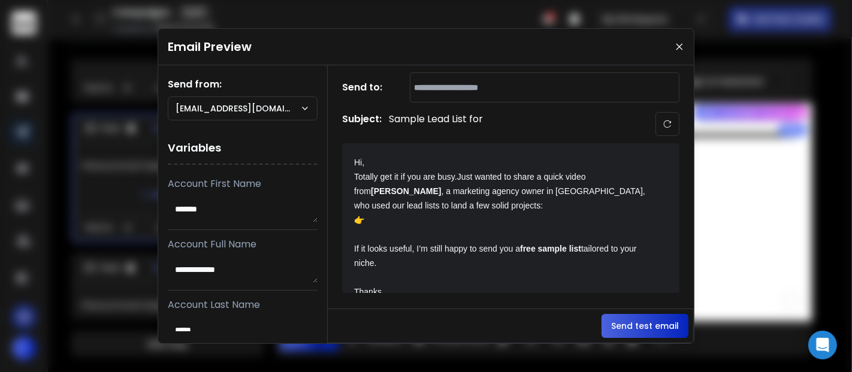 This screenshot has height=372, width=852. I want to click on p: Account First Name, so click(243, 184).